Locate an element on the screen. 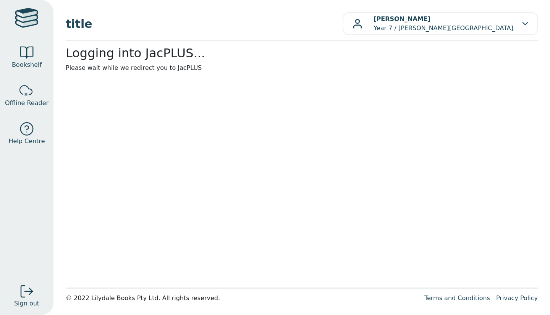  h2: Logging into JacPLUS... is located at coordinates (302, 53).